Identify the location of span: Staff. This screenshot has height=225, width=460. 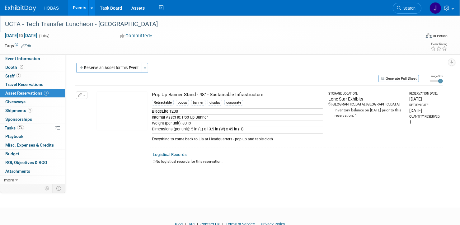
(13, 76).